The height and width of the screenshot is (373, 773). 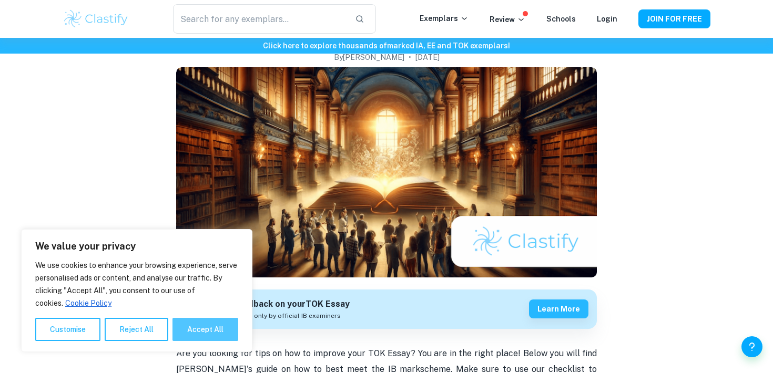 What do you see at coordinates (205, 330) in the screenshot?
I see `button: Accept All` at bounding box center [205, 330].